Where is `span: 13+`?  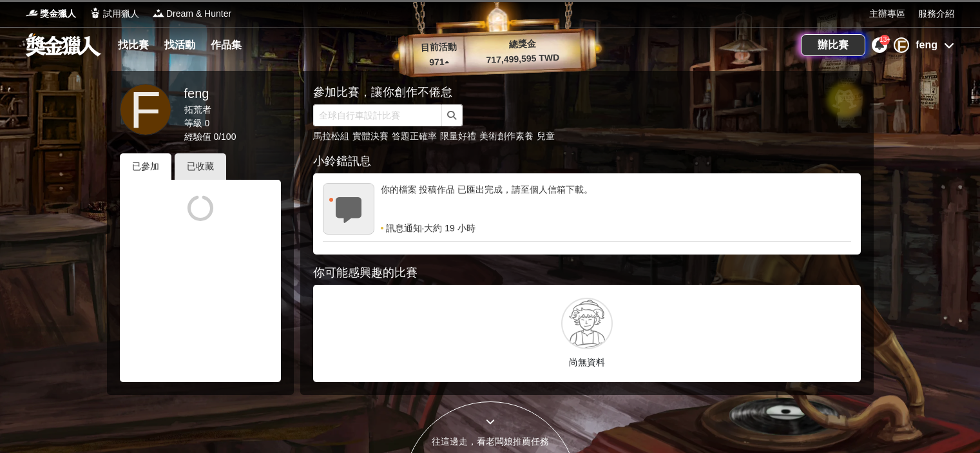 span: 13+ is located at coordinates (884, 39).